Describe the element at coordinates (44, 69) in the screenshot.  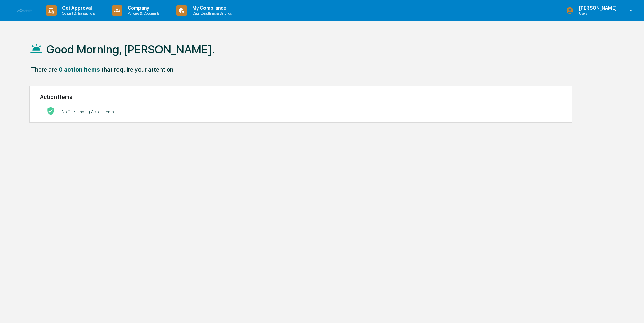
I see `div: There are` at that location.